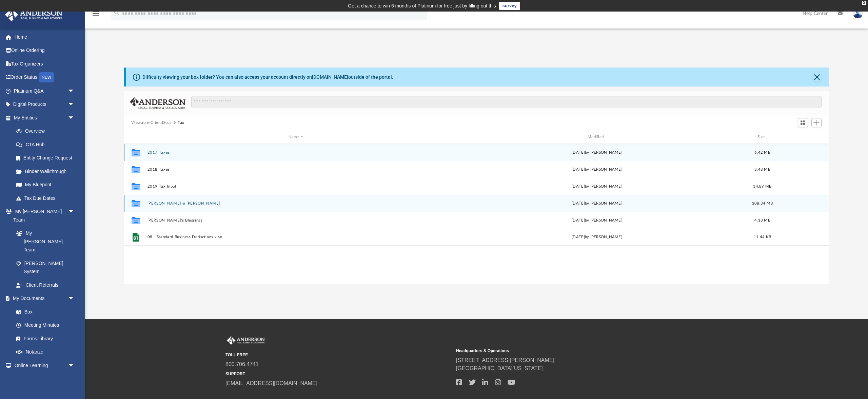 The image size is (868, 399). What do you see at coordinates (569, 351) in the screenshot?
I see `small: Headquarters & Operations` at bounding box center [569, 351].